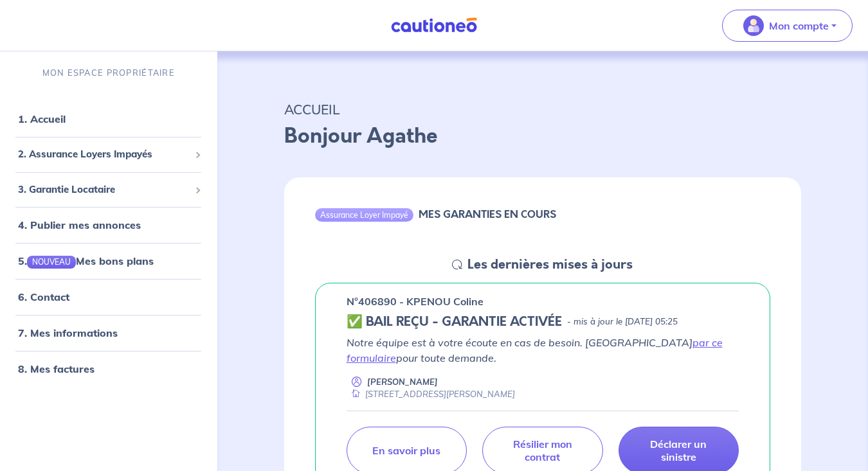 The image size is (868, 471). Describe the element at coordinates (454, 322) in the screenshot. I see `h5: ✅ BAIL REÇU - GARANTIE ACTIVÉE` at that location.